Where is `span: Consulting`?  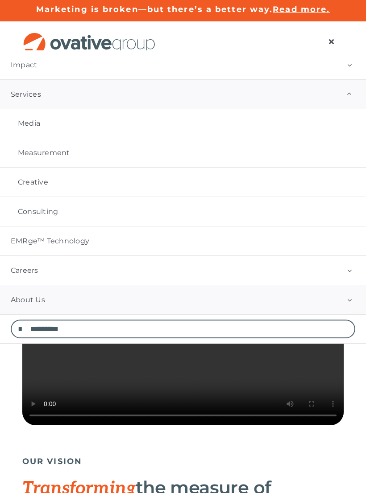
span: Consulting is located at coordinates (38, 212).